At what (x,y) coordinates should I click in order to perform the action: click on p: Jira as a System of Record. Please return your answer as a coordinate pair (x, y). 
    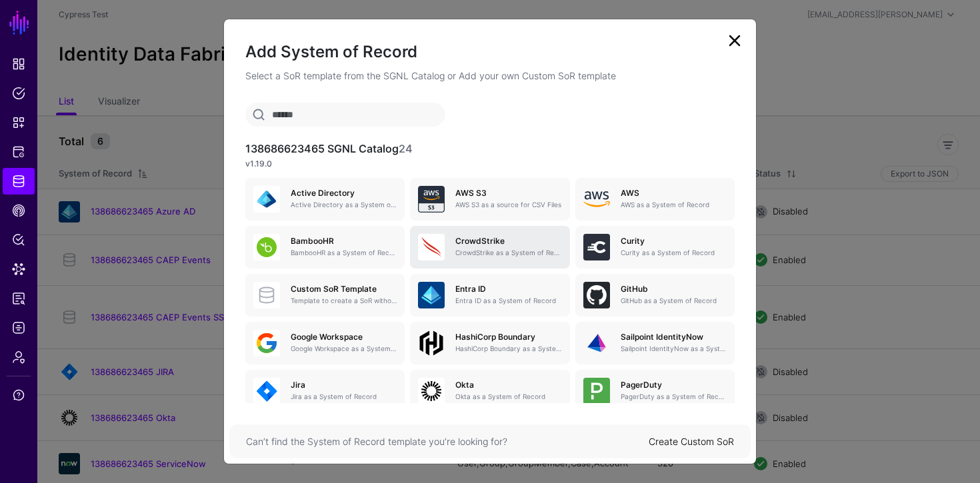
    Looking at the image, I should click on (343, 396).